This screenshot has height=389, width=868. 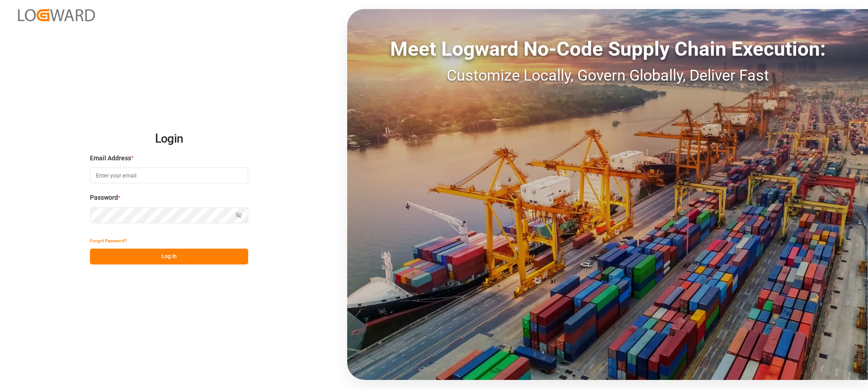 I want to click on input: Enter your email, so click(x=169, y=175).